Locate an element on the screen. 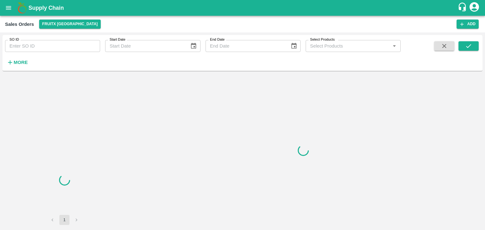 The height and width of the screenshot is (230, 485). strong: More is located at coordinates (21, 62).